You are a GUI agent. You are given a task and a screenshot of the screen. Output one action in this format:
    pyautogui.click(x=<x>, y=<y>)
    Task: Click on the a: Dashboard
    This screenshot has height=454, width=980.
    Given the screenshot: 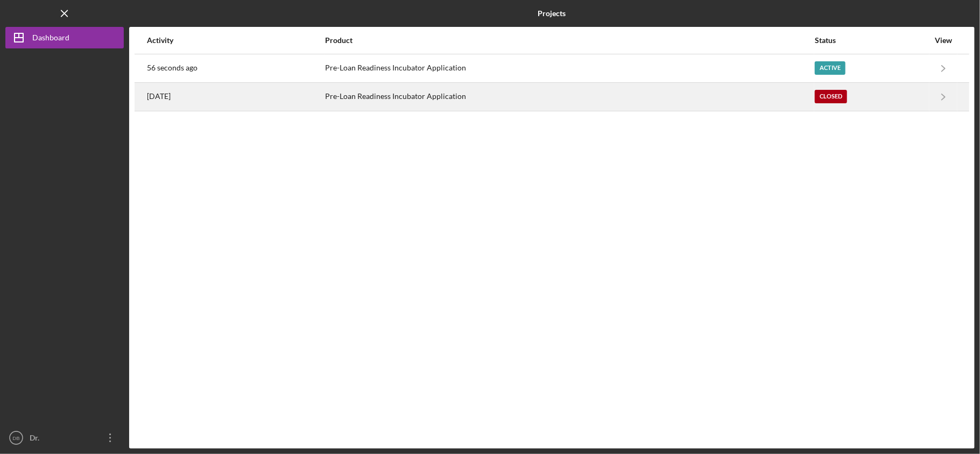 What is the action you would take?
    pyautogui.click(x=65, y=38)
    